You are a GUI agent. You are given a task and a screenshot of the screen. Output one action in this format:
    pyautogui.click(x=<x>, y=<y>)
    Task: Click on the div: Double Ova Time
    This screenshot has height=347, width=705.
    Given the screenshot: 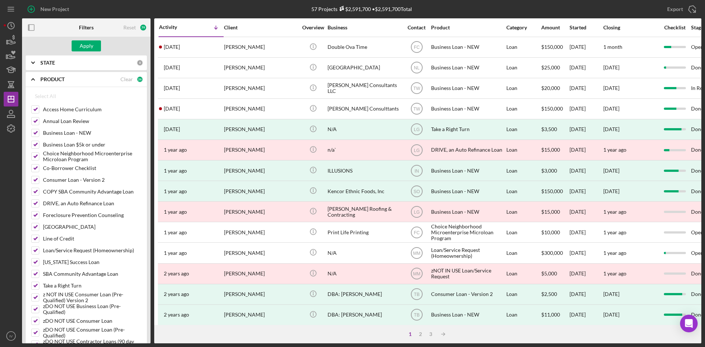 What is the action you would take?
    pyautogui.click(x=364, y=47)
    